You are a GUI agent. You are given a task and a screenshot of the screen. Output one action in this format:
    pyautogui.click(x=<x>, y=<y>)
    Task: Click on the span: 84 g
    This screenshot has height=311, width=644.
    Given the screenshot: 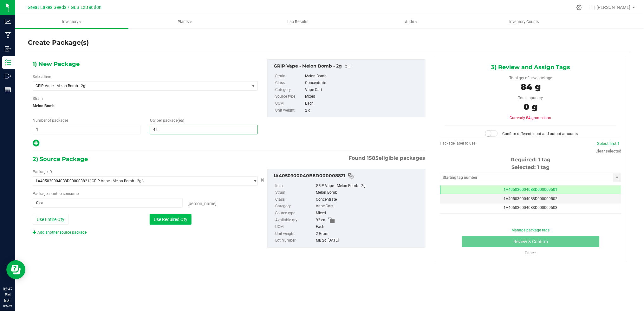 What is the action you would take?
    pyautogui.click(x=530, y=87)
    